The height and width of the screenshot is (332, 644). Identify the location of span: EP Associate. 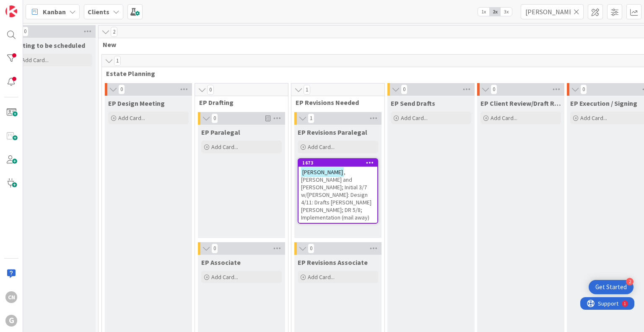
(221, 262).